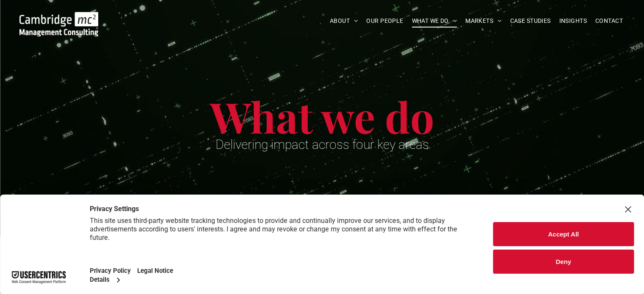 The height and width of the screenshot is (294, 644). Describe the element at coordinates (344, 21) in the screenshot. I see `a: ABOUT` at that location.